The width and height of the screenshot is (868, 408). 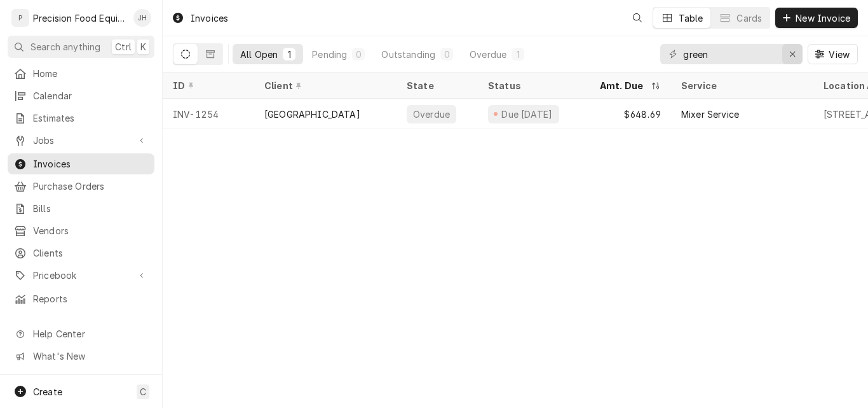 I want to click on button: View, so click(x=832, y=54).